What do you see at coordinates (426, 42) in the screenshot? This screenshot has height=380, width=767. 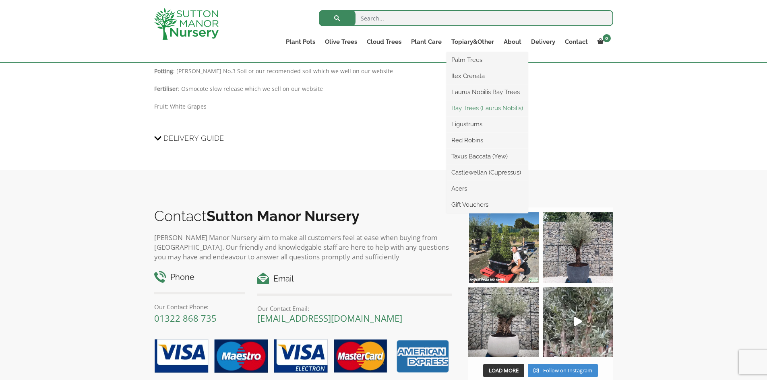 I see `a: Plant Care` at bounding box center [426, 42].